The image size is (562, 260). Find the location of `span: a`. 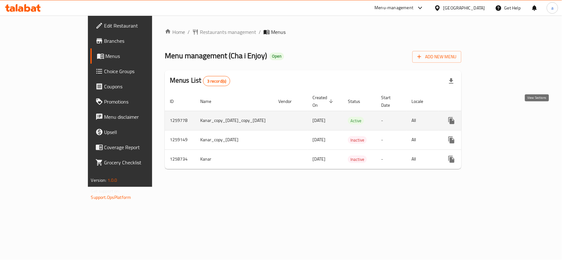

span: a is located at coordinates (552, 8).